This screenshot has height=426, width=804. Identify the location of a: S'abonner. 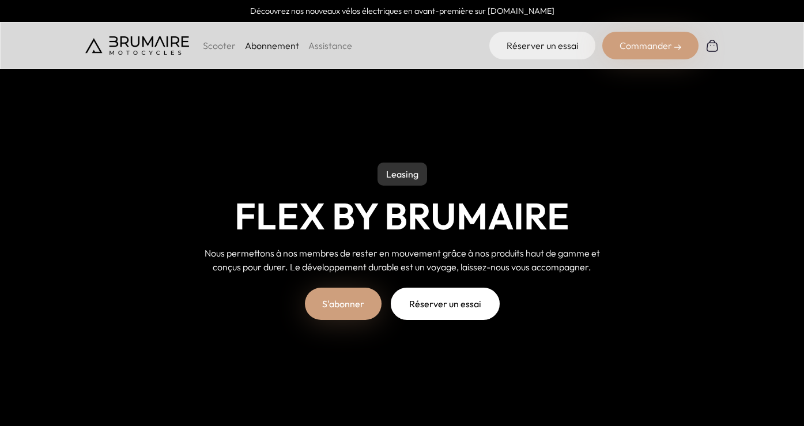
(343, 304).